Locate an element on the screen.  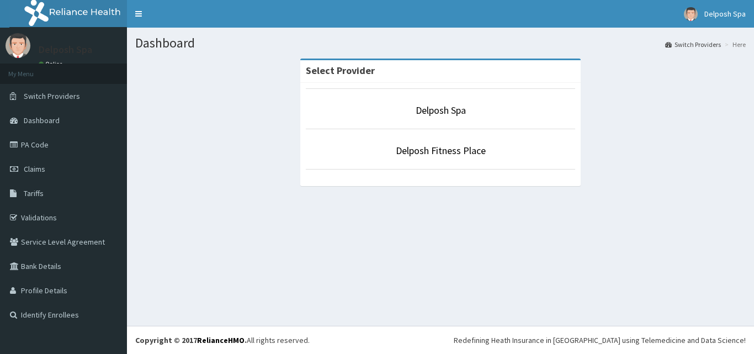
footer: All rights reserved. is located at coordinates (441, 340).